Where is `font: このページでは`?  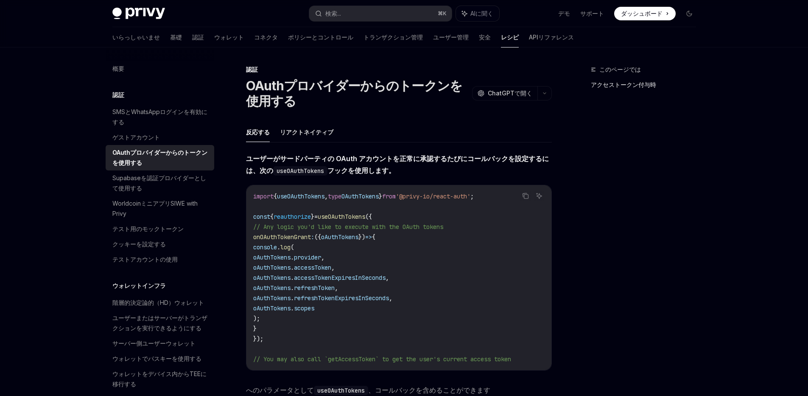 font: このページでは is located at coordinates (620, 69).